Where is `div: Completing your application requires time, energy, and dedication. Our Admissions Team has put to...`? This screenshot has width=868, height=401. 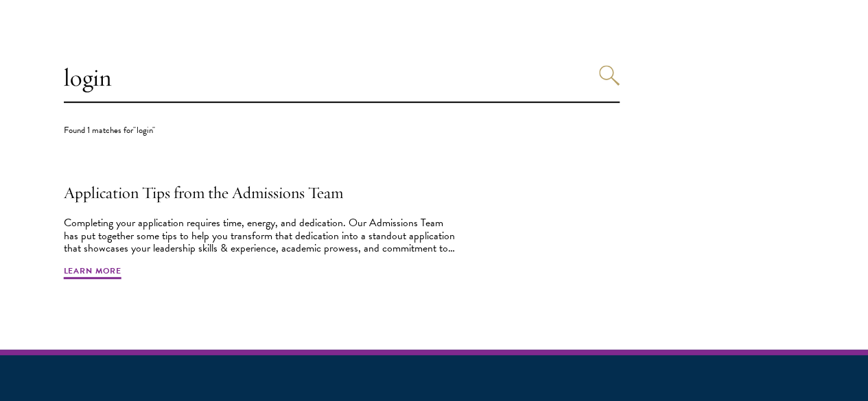 div: Completing your application requires time, energy, and dedication. Our Admissions Team has put to... is located at coordinates (261, 235).